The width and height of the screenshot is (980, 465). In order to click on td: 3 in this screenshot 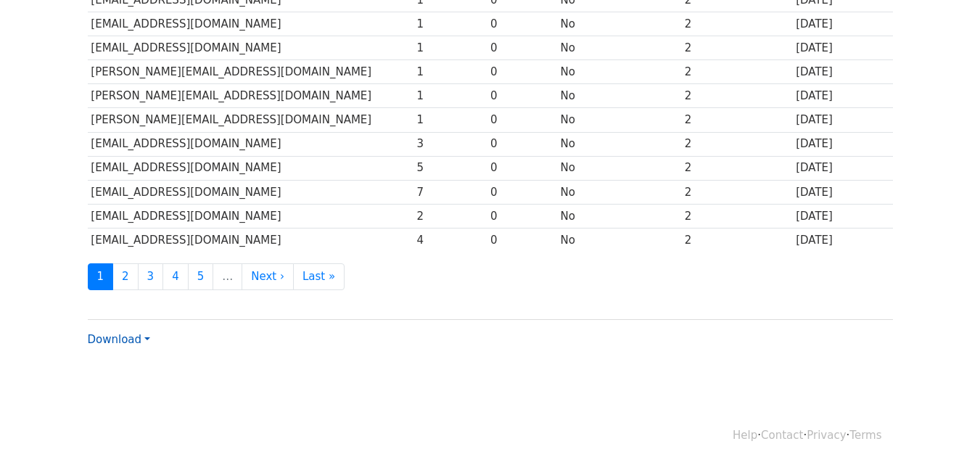, I will do `click(450, 144)`.